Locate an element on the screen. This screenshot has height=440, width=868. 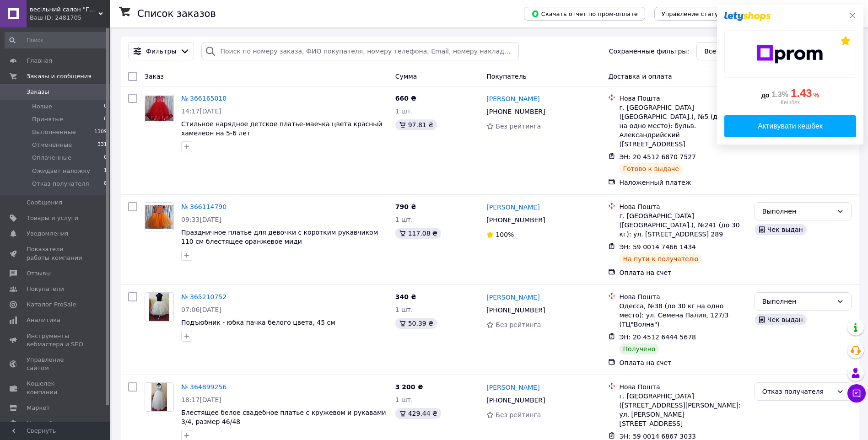
span: 340 ₴ is located at coordinates (406, 297).